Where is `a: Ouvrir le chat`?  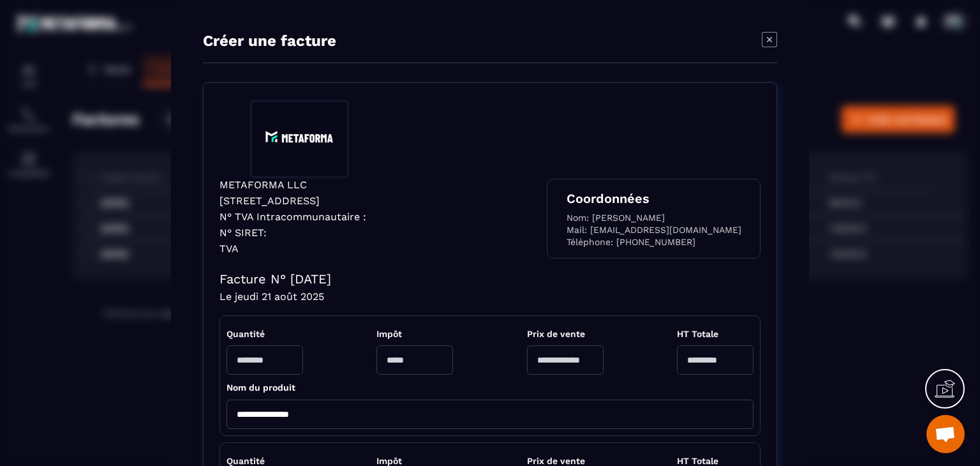
a: Ouvrir le chat is located at coordinates (946, 434).